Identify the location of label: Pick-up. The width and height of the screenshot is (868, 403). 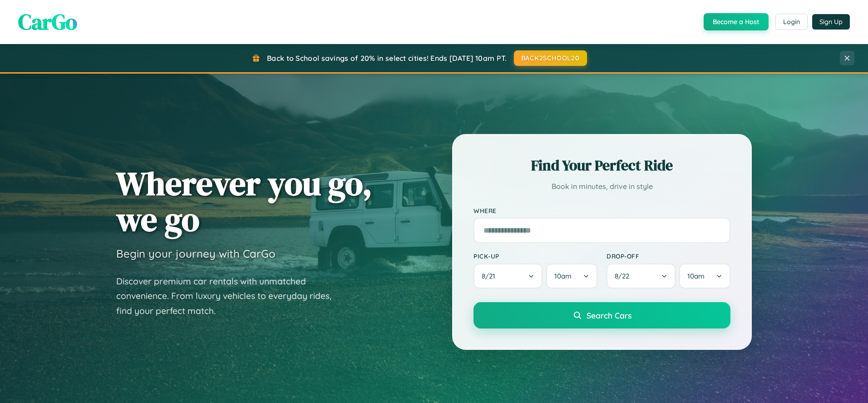
(535, 256).